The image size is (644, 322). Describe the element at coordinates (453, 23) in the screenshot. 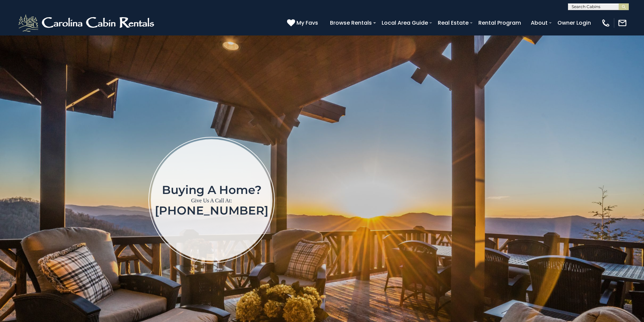

I see `a: Real Estate` at that location.